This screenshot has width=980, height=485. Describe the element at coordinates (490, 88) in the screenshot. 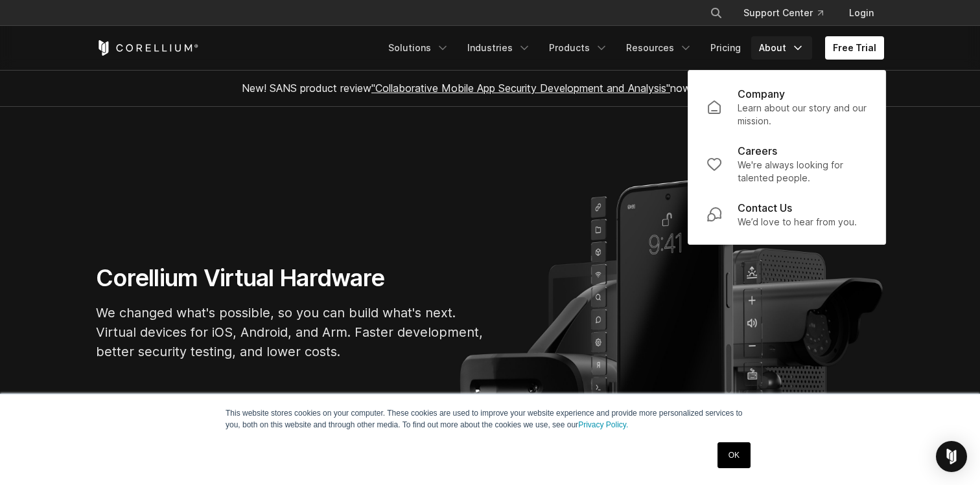

I see `span: New! SANS product review now available.` at that location.